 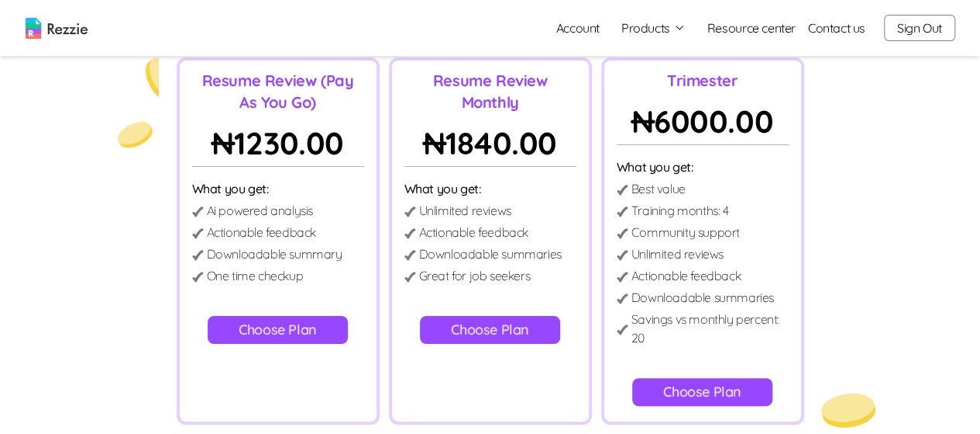 What do you see at coordinates (680, 211) in the screenshot?
I see `p: Training months : 4` at bounding box center [680, 211].